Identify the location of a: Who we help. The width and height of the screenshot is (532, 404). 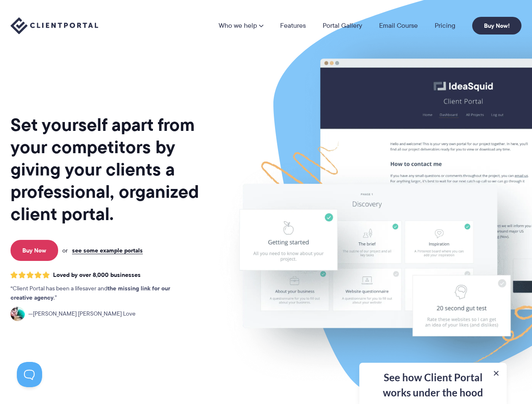
(241, 26).